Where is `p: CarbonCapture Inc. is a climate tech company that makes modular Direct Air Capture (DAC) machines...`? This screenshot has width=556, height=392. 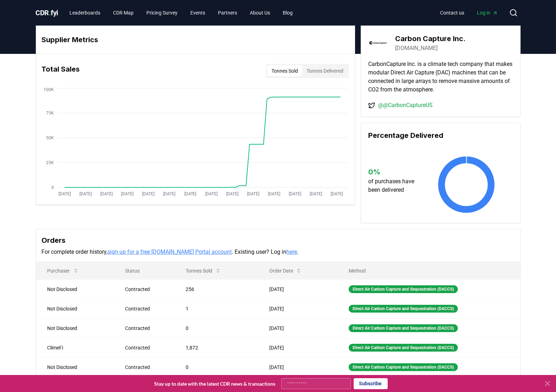
p: CarbonCapture Inc. is a climate tech company that makes modular Direct Air Capture (DAC) machines... is located at coordinates (441, 77).